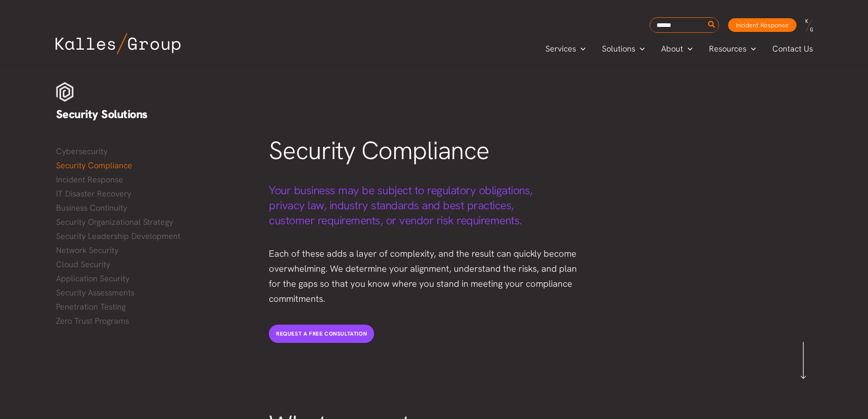 This screenshot has width=868, height=419. I want to click on div: Each of these adds a layer of complexity, and the result can quickly become overwhelming. We dete..., so click(425, 276).